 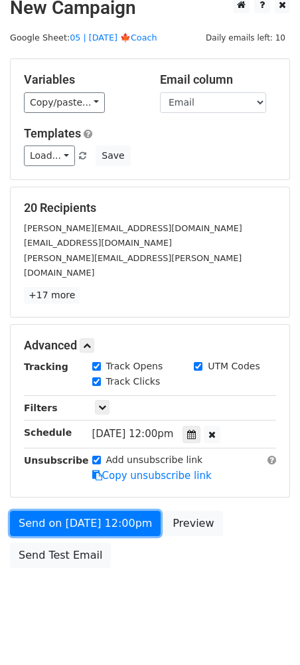 What do you see at coordinates (49, 156) in the screenshot?
I see `a: Load...` at bounding box center [49, 156].